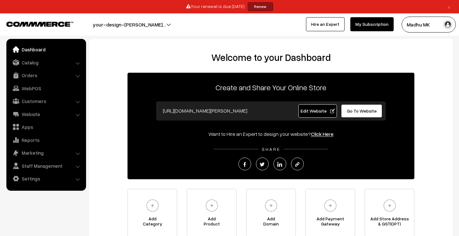 This screenshot has width=459, height=236. Describe the element at coordinates (46, 88) in the screenshot. I see `a: WebPOS` at that location.